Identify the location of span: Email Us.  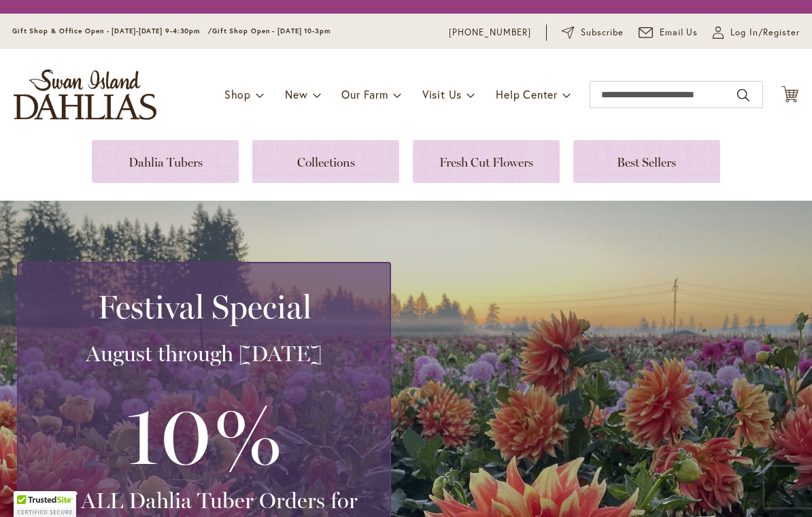
(679, 33).